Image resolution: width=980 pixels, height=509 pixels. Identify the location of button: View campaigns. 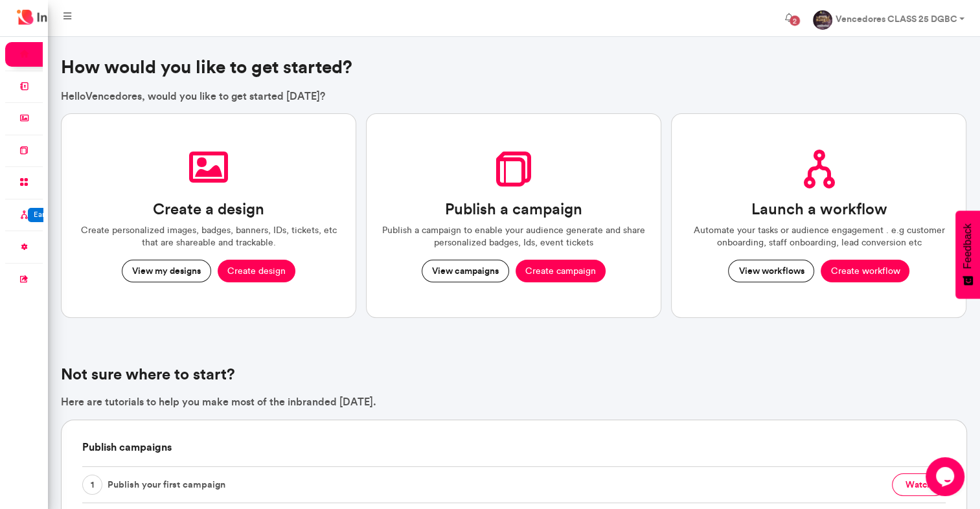
(465, 271).